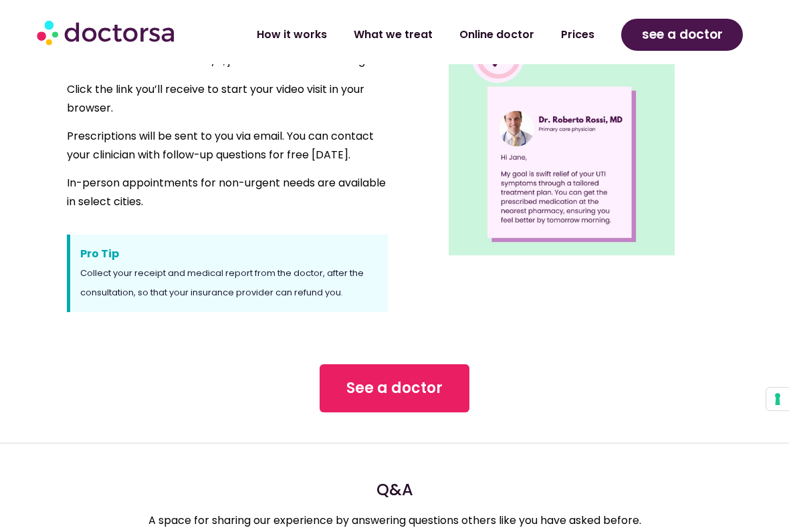 The height and width of the screenshot is (532, 789). I want to click on a: Prices, so click(578, 35).